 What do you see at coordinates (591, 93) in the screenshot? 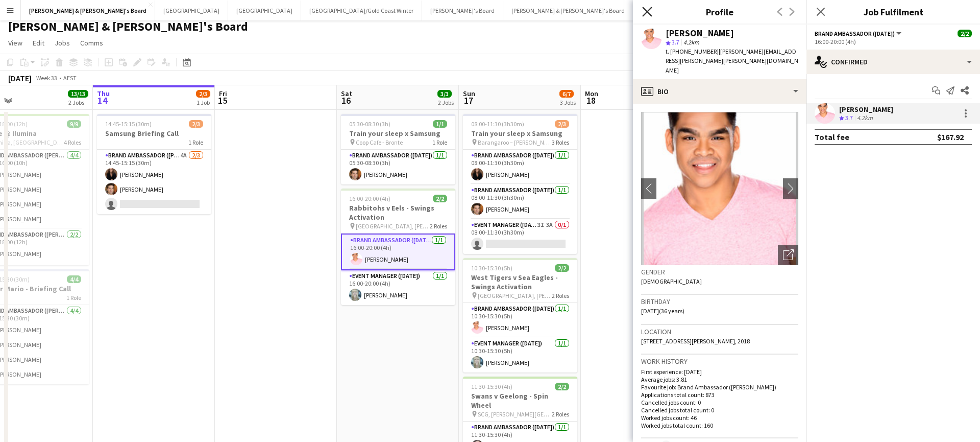
I see `span: Mon` at bounding box center [591, 93].